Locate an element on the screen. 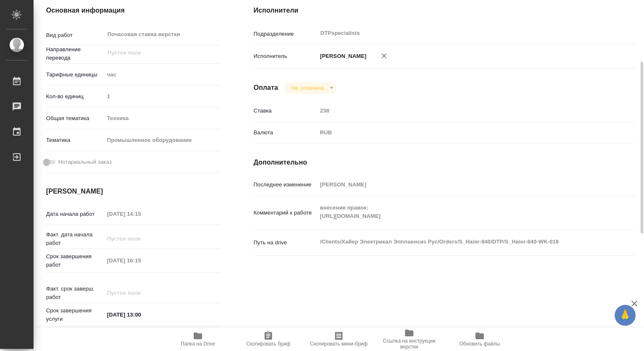 Image resolution: width=644 pixels, height=351 pixels. h4: Дополнительно is located at coordinates (444, 162).